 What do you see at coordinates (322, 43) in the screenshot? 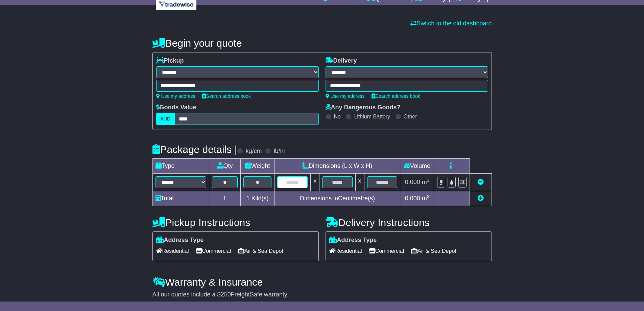
I see `h4: Begin your quote` at bounding box center [322, 43].